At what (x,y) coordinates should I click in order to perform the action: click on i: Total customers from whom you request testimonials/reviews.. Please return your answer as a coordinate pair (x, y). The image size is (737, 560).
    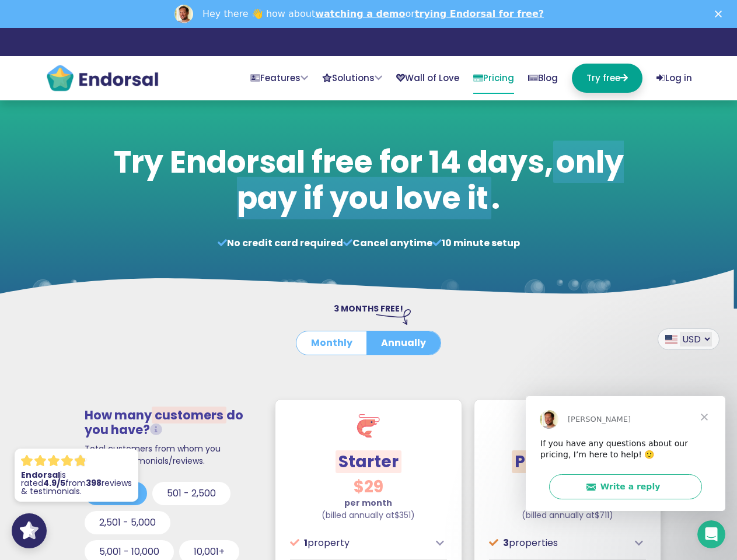
    Looking at the image, I should click on (156, 430).